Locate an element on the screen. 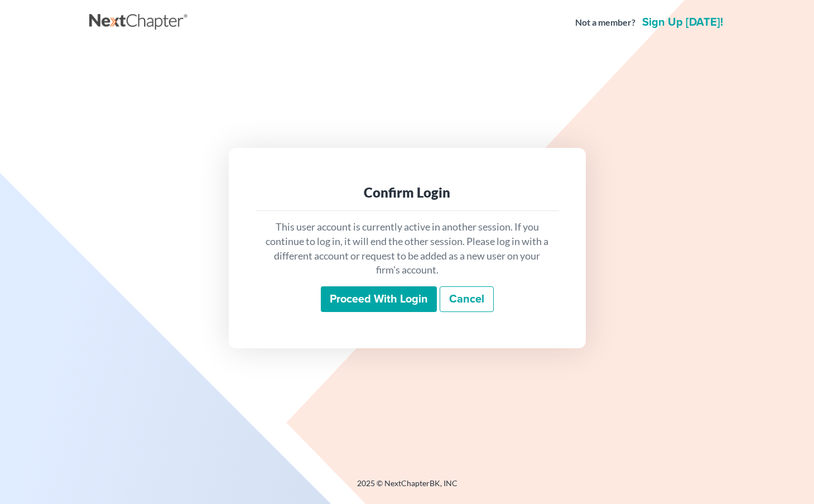  a: Cancel is located at coordinates (466, 299).